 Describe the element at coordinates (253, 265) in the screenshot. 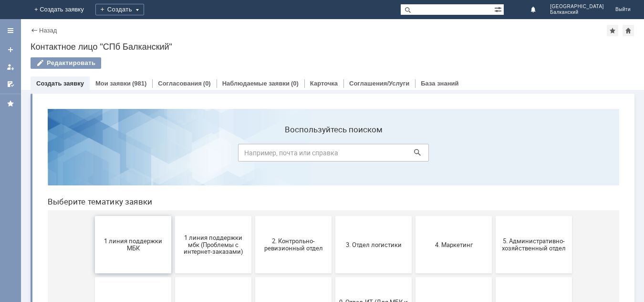

I see `span: Финансовый отдел` at that location.